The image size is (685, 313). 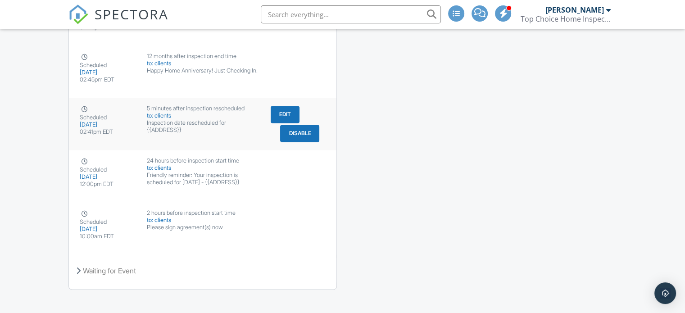 What do you see at coordinates (131, 14) in the screenshot?
I see `span: SPECTORA` at bounding box center [131, 14].